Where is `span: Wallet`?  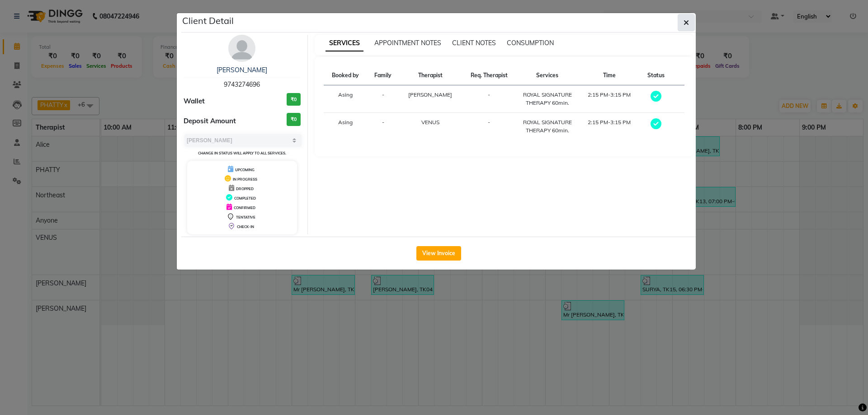 span: Wallet is located at coordinates (194, 101).